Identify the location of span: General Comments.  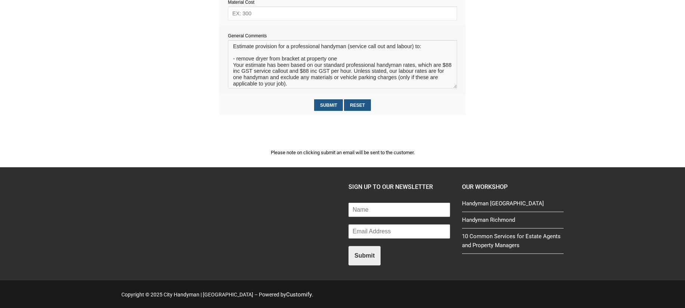
(247, 36).